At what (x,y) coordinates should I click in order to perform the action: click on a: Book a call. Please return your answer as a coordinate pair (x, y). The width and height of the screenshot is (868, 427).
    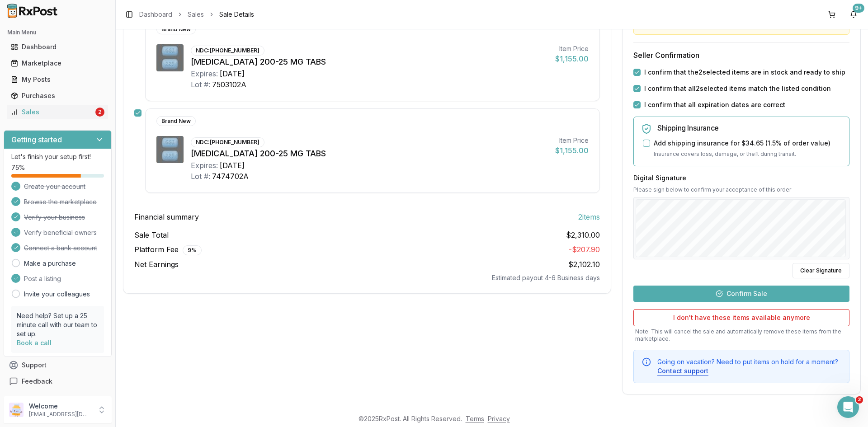
    Looking at the image, I should click on (34, 343).